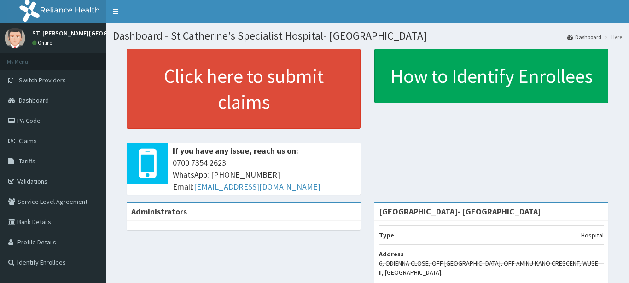 The width and height of the screenshot is (629, 283). Describe the element at coordinates (235, 150) in the screenshot. I see `b: If you have any issue, reach us on:` at that location.